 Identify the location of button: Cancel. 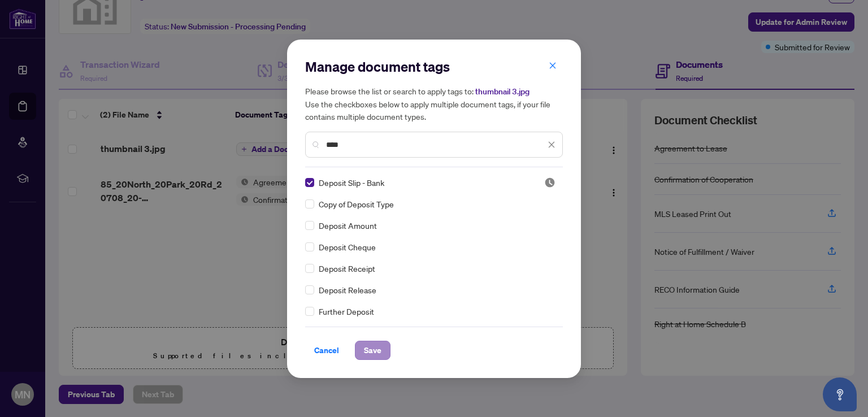
(326, 350).